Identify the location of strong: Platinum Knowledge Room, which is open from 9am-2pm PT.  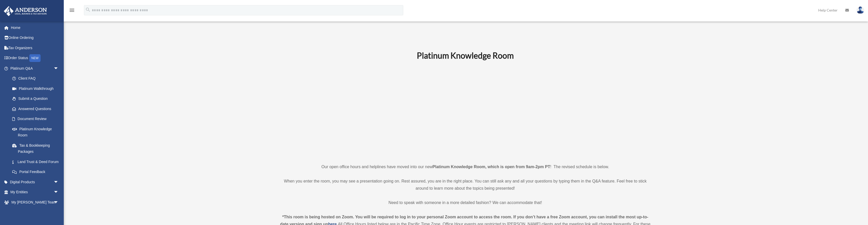
(491, 166).